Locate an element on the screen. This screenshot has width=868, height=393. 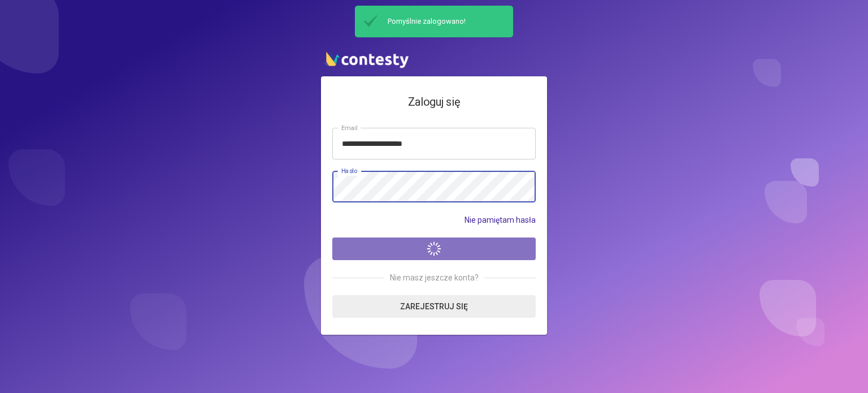
h4: Zaloguj się is located at coordinates (434, 102).